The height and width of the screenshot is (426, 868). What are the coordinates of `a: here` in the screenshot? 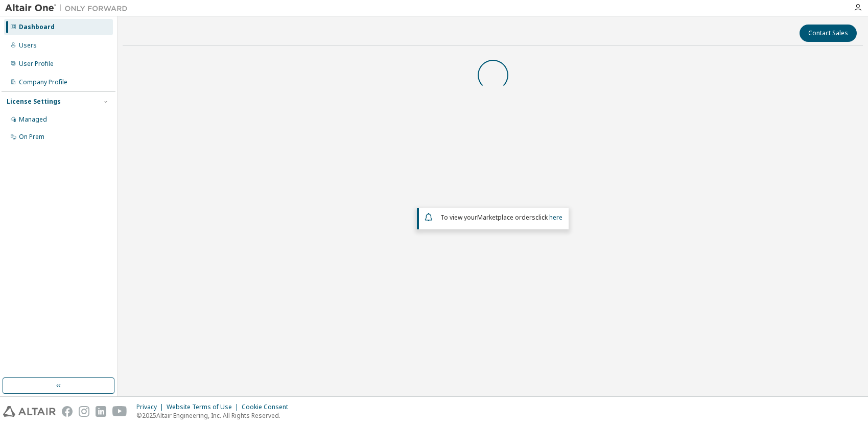 It's located at (555, 217).